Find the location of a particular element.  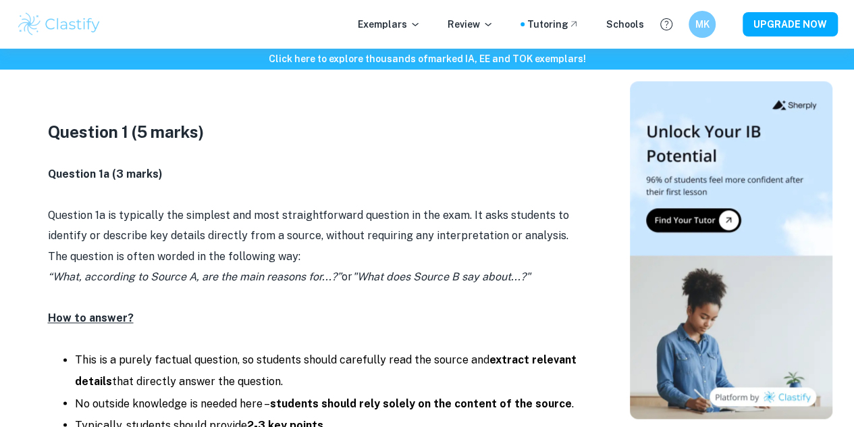

li: No outside knowledge is needed here – . is located at coordinates (332, 403).